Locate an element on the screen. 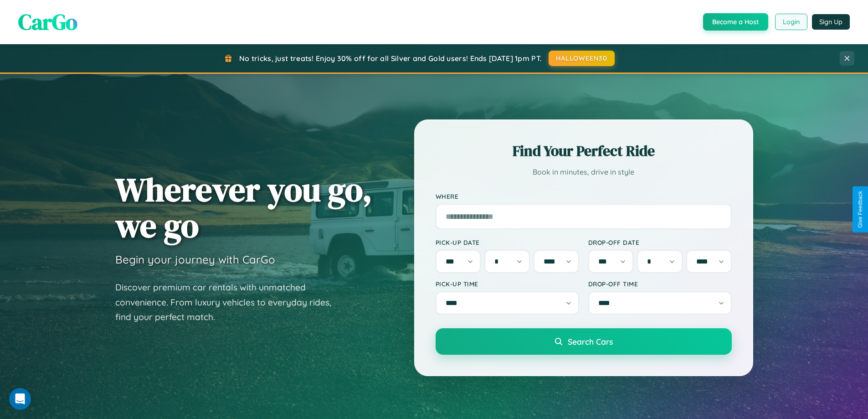 The image size is (868, 419). label: Where is located at coordinates (584, 196).